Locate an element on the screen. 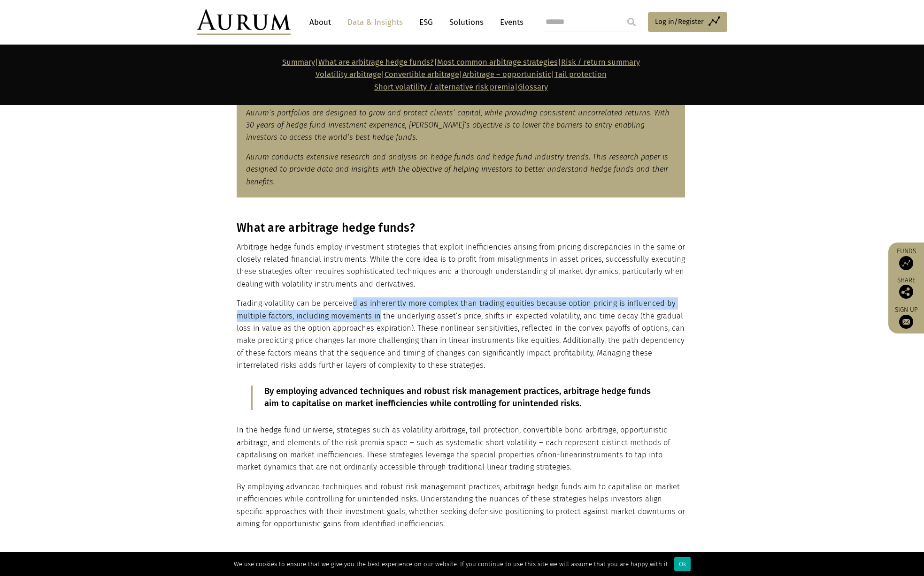 The width and height of the screenshot is (924, 576). a: Risk / return summary is located at coordinates (601, 62).